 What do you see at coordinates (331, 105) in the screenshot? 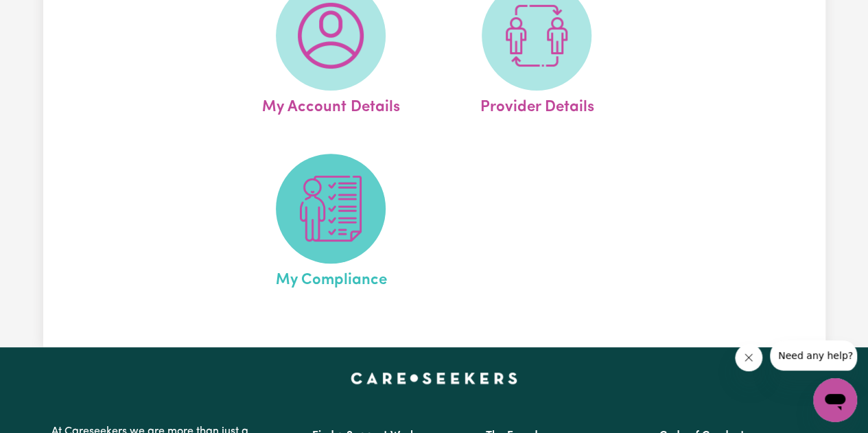
I see `span: My Account Details` at bounding box center [331, 105].